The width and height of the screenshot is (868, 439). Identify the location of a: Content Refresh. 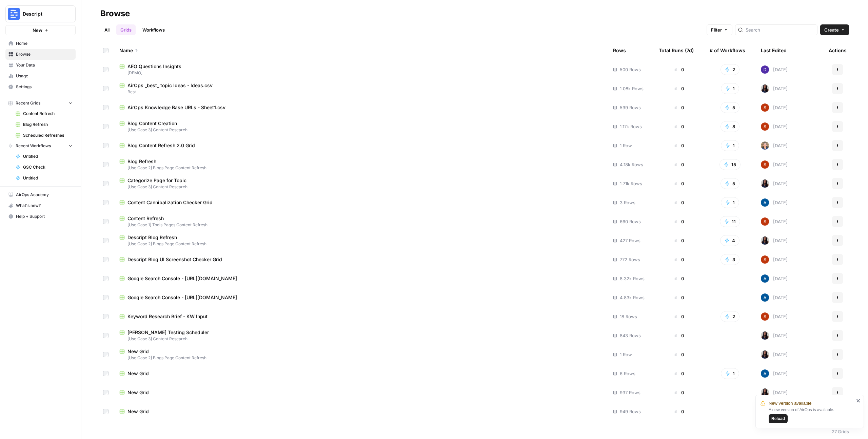
(44, 113).